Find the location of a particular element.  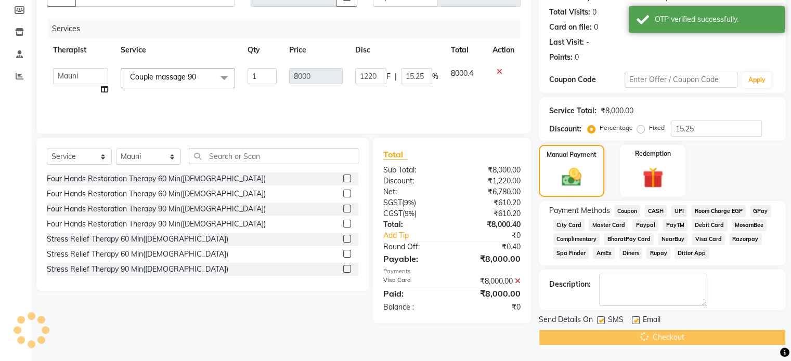

div: ₹8,000.40 is located at coordinates (490, 225).